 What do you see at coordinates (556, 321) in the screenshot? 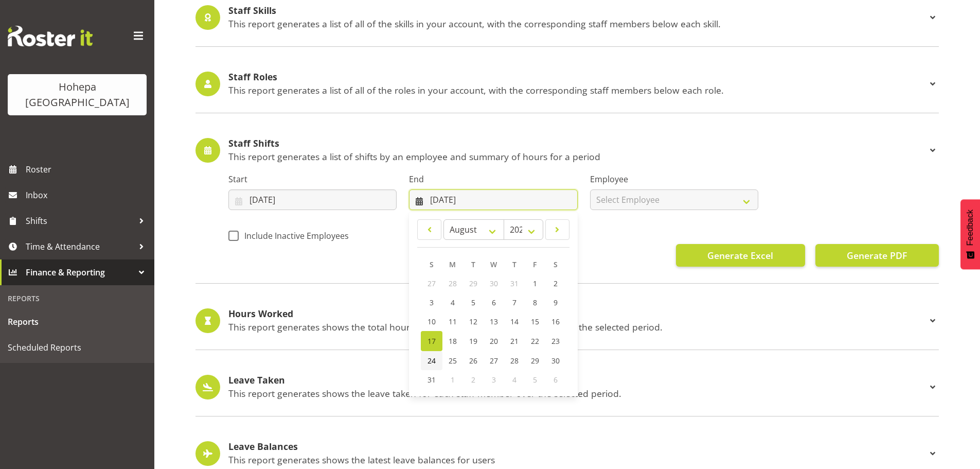
I see `span: 16` at bounding box center [556, 321].